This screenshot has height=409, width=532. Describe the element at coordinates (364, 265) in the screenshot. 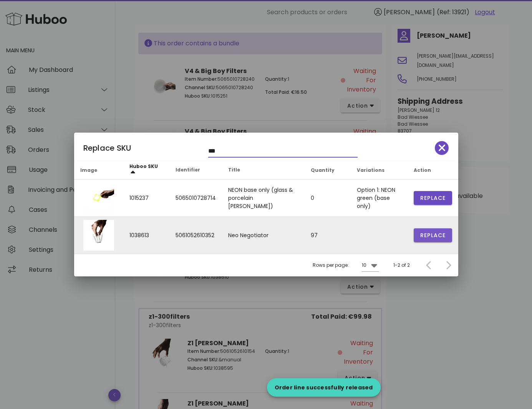

I see `div: 10` at that location.